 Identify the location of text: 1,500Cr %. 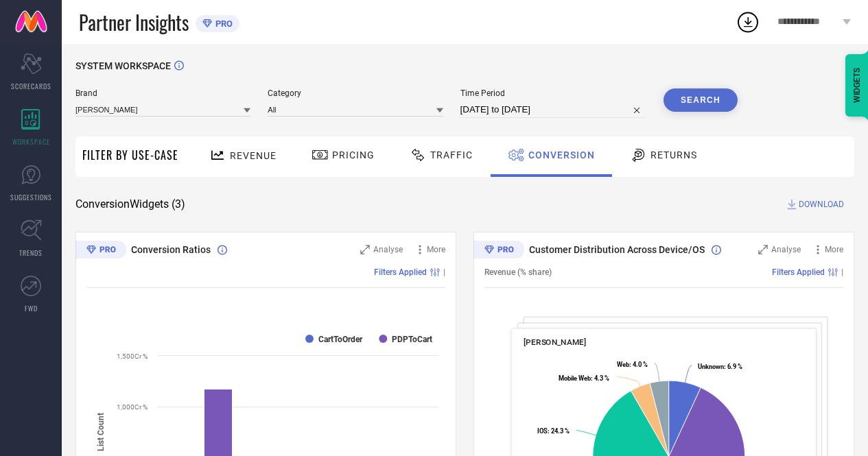
(132, 356).